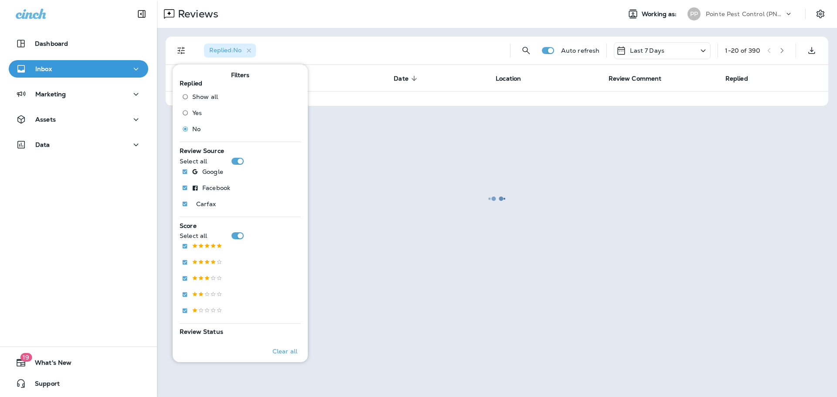  I want to click on span: What's New, so click(49, 364).